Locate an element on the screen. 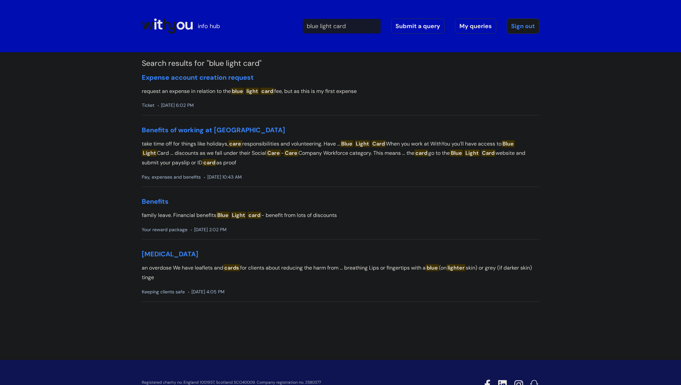  p: take time off for things like holidays, responsibilities and volunteering. Have ... When you work... is located at coordinates (340, 154).